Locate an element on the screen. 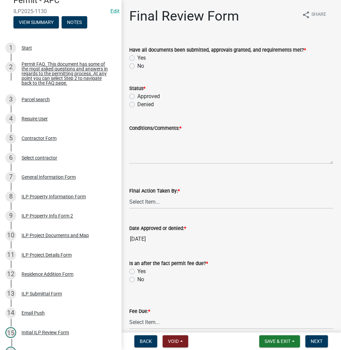  div: Require User is located at coordinates (35, 119).